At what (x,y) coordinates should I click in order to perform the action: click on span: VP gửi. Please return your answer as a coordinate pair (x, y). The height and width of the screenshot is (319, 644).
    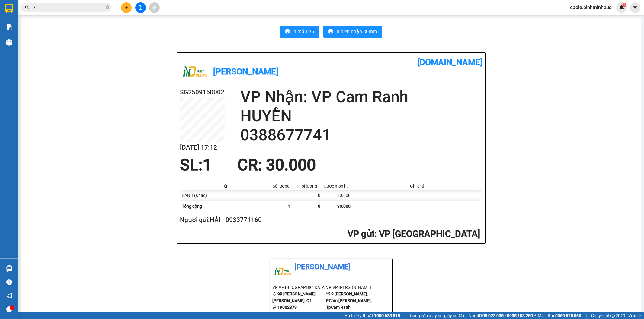
    Looking at the image, I should click on (361, 234).